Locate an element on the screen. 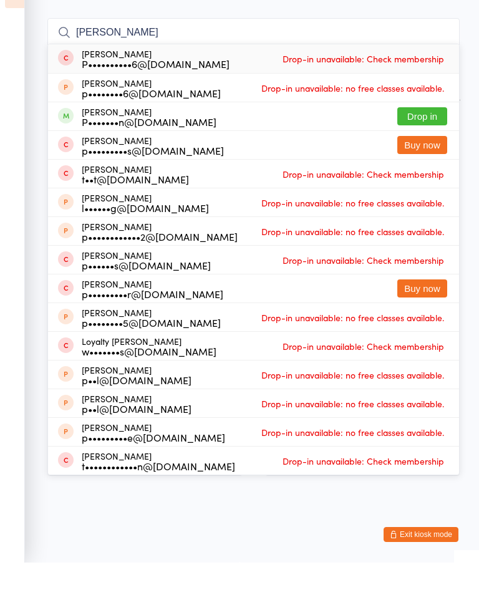  span: Gym is located at coordinates (253, 27).